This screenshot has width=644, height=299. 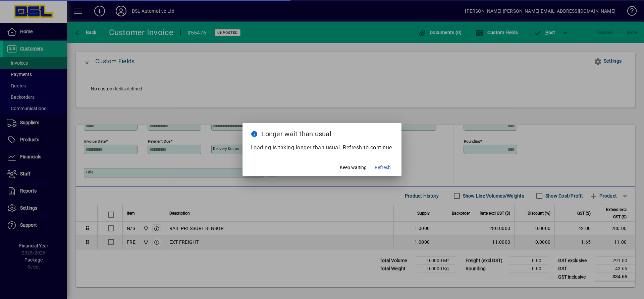 I want to click on span: Keep waiting, so click(x=353, y=167).